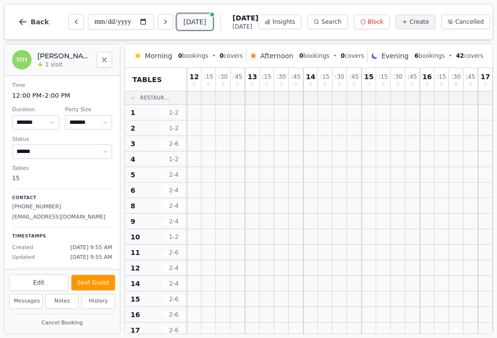 This screenshot has width=497, height=338. Describe the element at coordinates (62, 85) in the screenshot. I see `dt: Time` at that location.